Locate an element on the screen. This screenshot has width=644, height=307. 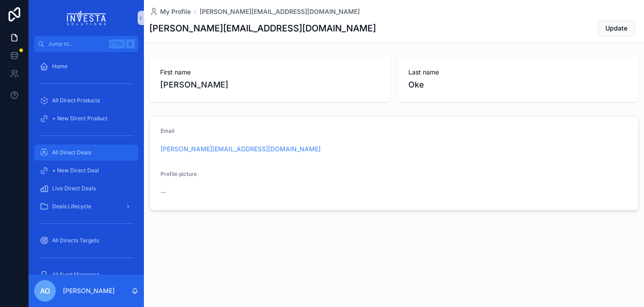
span: Deals Lifecycle is located at coordinates (72, 206).